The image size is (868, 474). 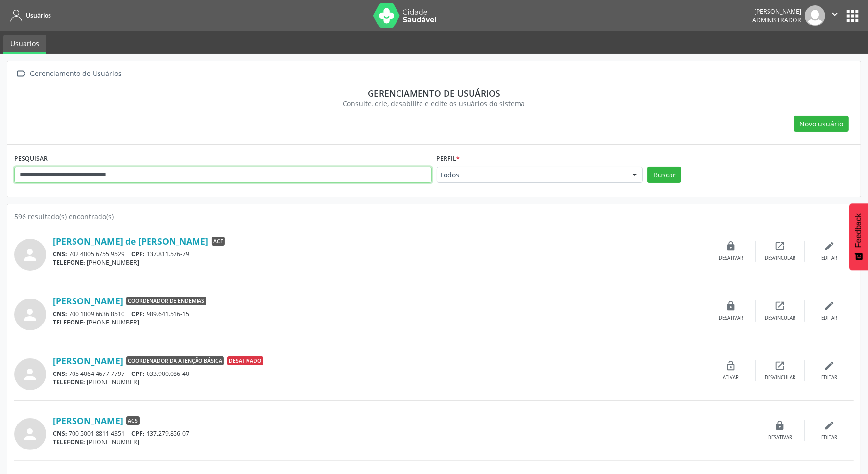 I want to click on span: Feedback, so click(x=858, y=230).